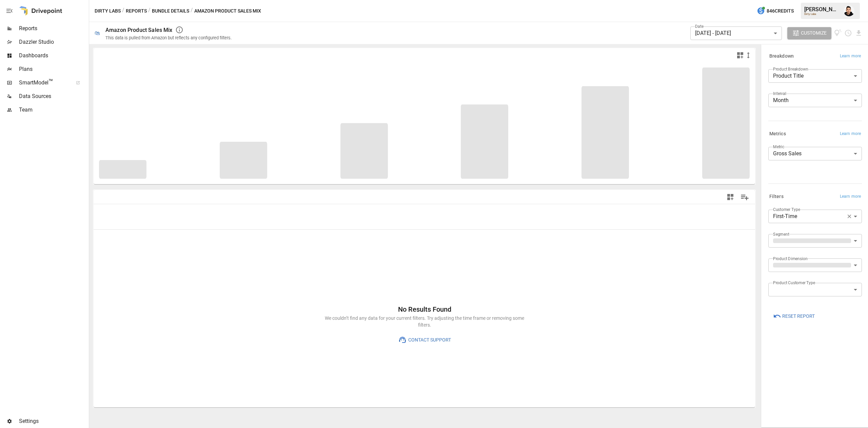 The width and height of the screenshot is (868, 428). I want to click on span: Reports, so click(53, 29).